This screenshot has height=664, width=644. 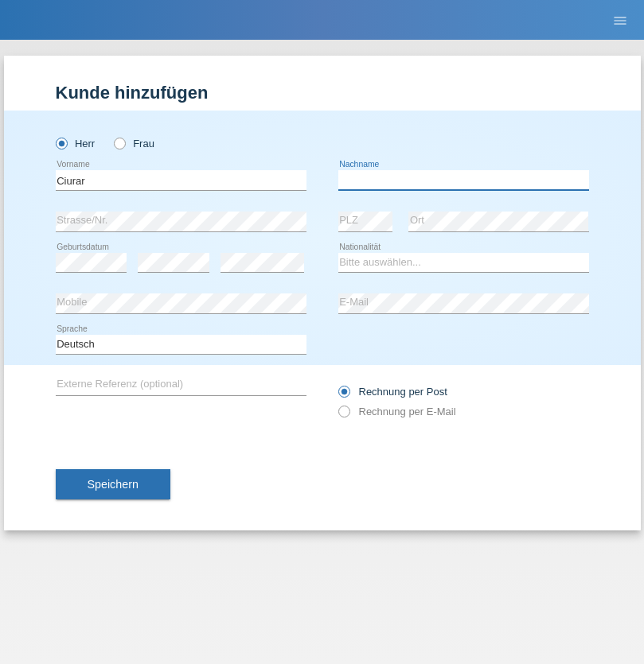 I want to click on i: menu, so click(x=620, y=21).